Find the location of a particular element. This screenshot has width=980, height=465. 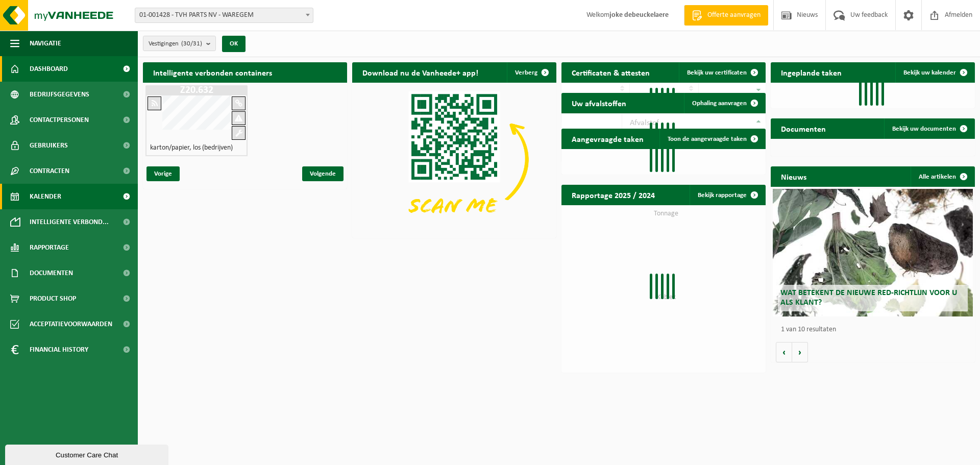

span: Rapportage is located at coordinates (49, 247).